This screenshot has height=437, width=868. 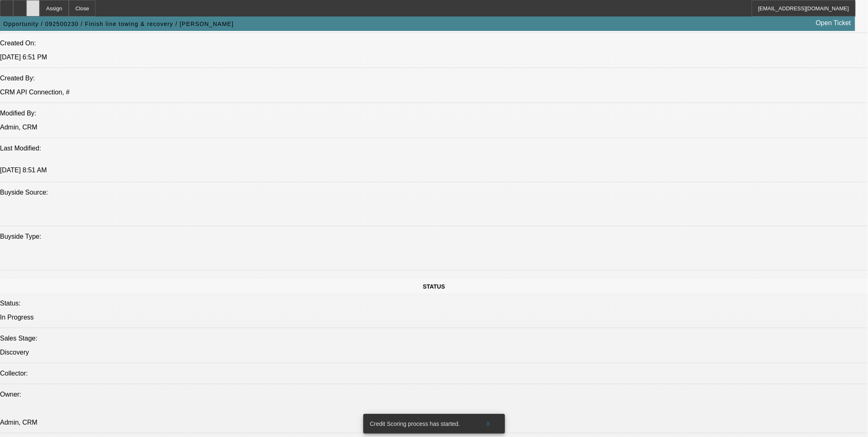 I want to click on span: STATUS, so click(x=434, y=287).